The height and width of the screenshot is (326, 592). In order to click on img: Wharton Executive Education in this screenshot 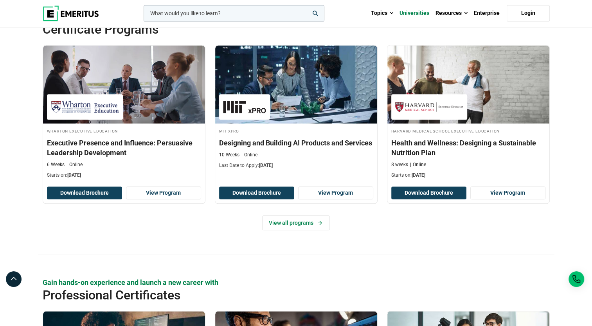, I will do `click(85, 107)`.